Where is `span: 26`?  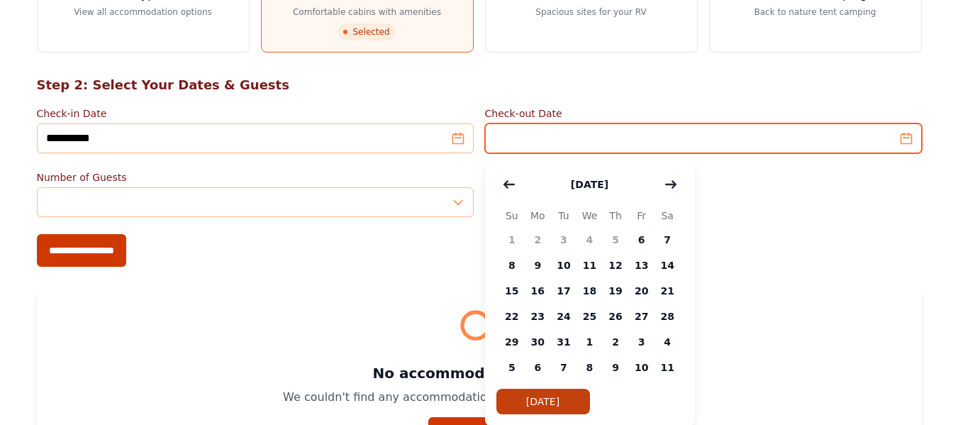 span: 26 is located at coordinates (615, 316).